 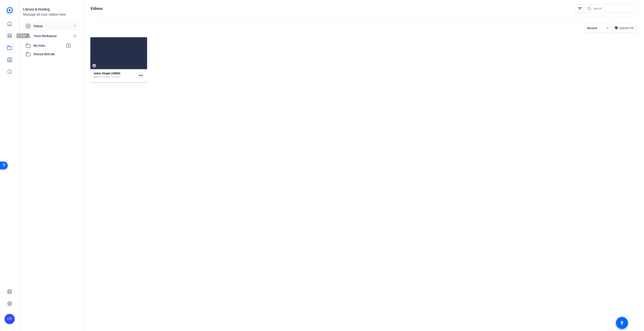 I want to click on mat-icon: accessibility, so click(x=622, y=323).